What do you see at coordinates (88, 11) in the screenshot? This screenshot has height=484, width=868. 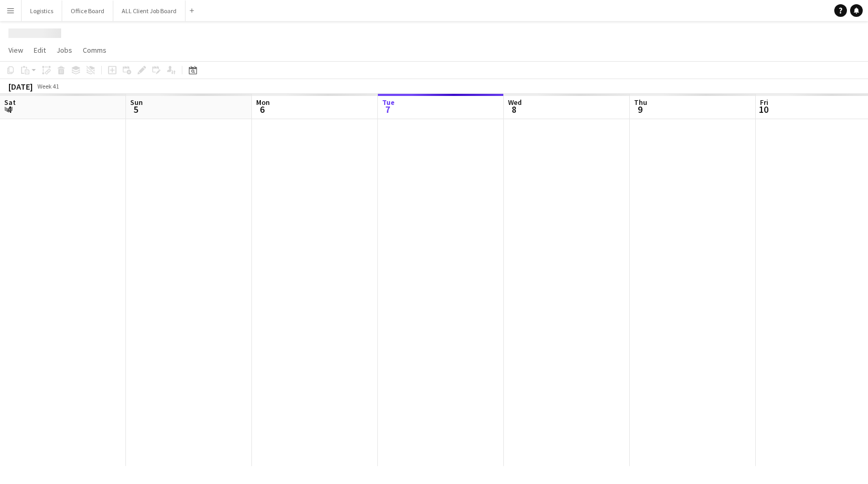 I see `button: Office Board` at bounding box center [88, 11].